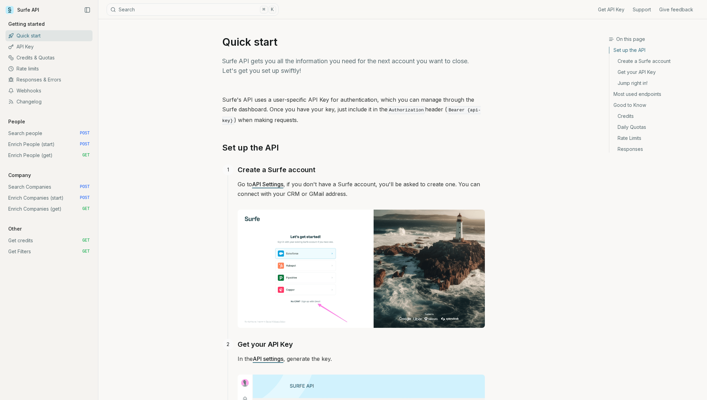 The image size is (707, 400). Describe the element at coordinates (49, 102) in the screenshot. I see `a: Changelog` at that location.